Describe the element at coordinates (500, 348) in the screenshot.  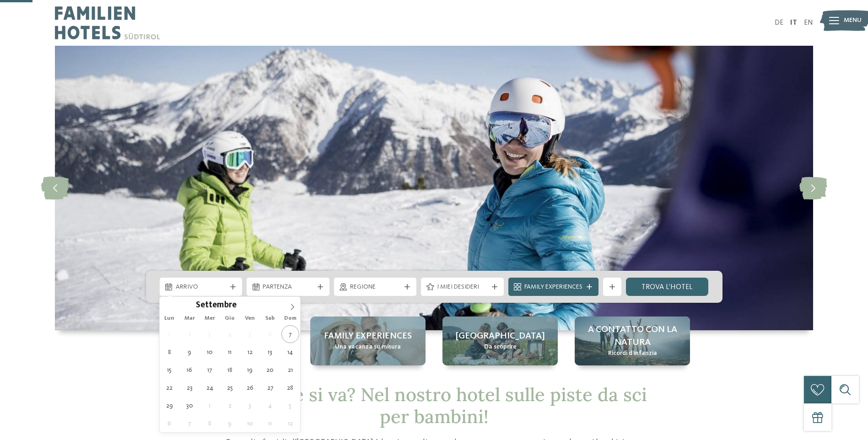
I see `span: Da scoprire` at that location.